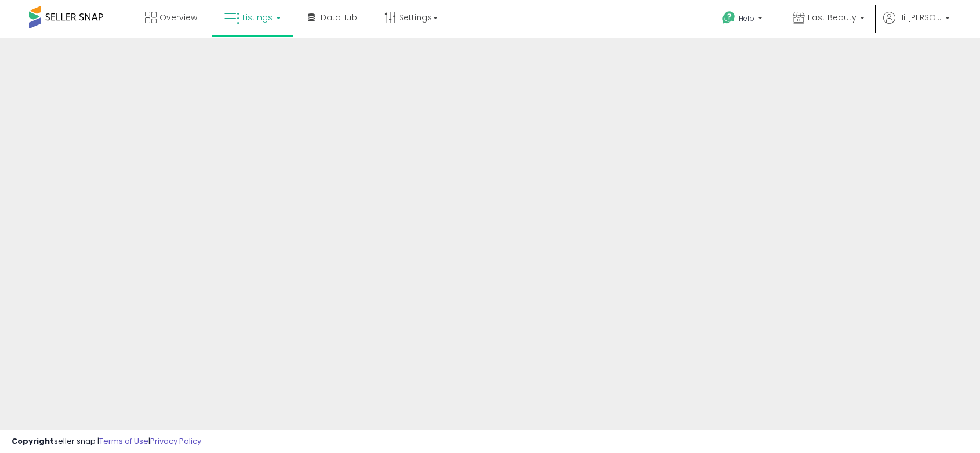  Describe the element at coordinates (106, 441) in the screenshot. I see `div: seller snap | |` at that location.